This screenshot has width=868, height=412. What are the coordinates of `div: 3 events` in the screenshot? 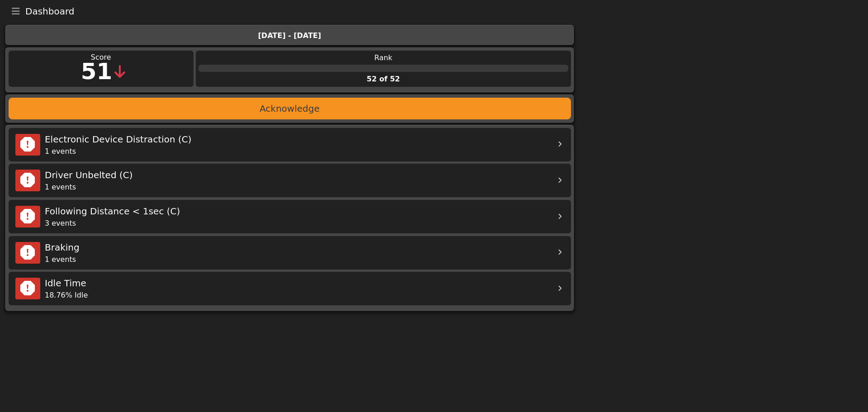 It's located at (297, 223).